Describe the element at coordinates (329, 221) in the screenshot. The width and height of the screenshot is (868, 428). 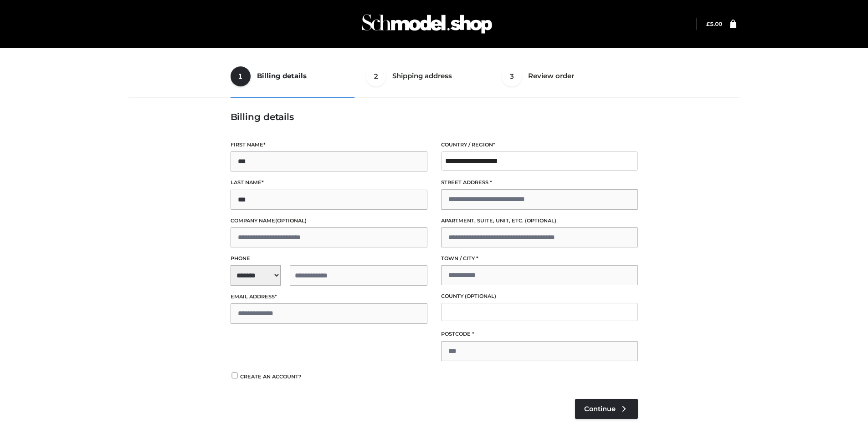
I see `label: Company name` at that location.